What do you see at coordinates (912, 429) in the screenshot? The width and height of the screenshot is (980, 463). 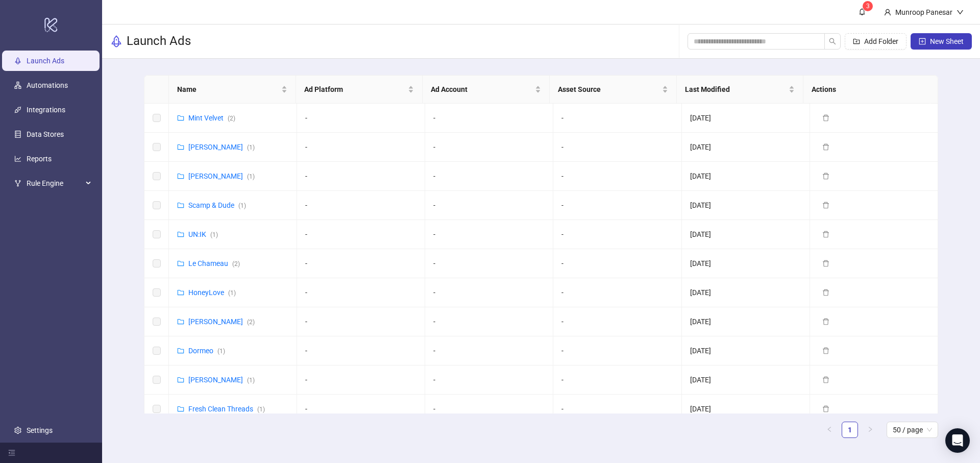 I see `span: 50 / page` at bounding box center [912, 429].